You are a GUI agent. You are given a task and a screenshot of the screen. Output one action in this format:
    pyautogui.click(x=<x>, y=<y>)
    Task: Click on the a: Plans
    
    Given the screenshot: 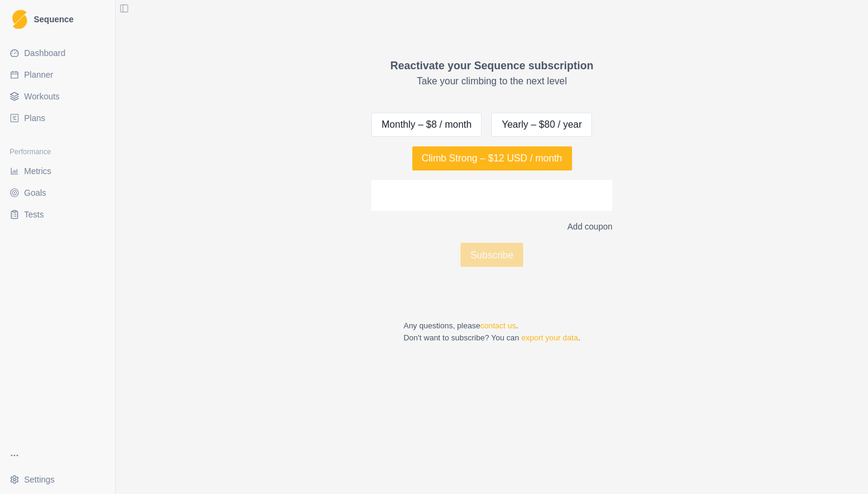 What is the action you would take?
    pyautogui.click(x=57, y=118)
    